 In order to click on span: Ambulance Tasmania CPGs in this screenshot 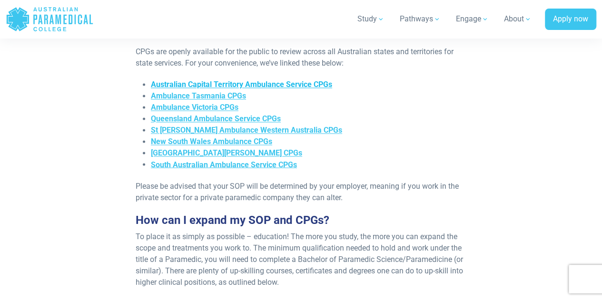, I will do `click(198, 96)`.